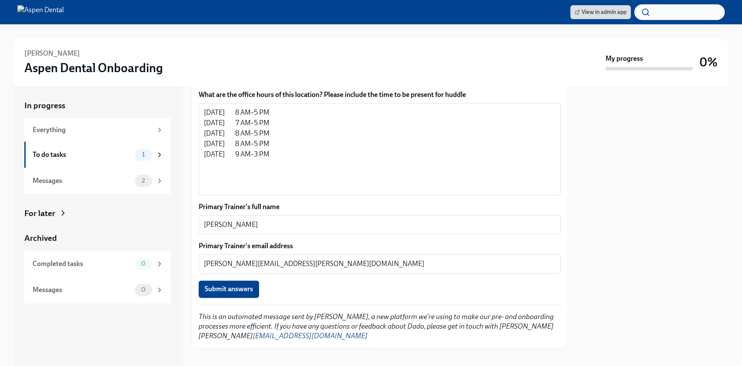  I want to click on h3: Aspen Dental Onboarding, so click(93, 68).